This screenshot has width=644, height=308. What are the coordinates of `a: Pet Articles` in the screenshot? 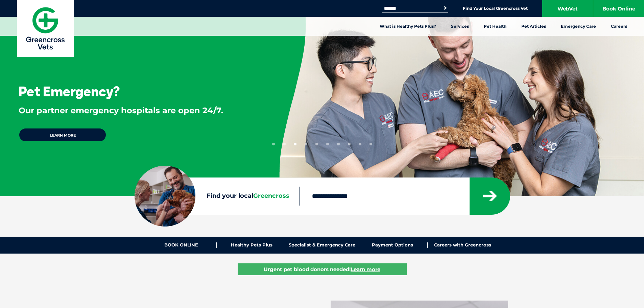 It's located at (533, 26).